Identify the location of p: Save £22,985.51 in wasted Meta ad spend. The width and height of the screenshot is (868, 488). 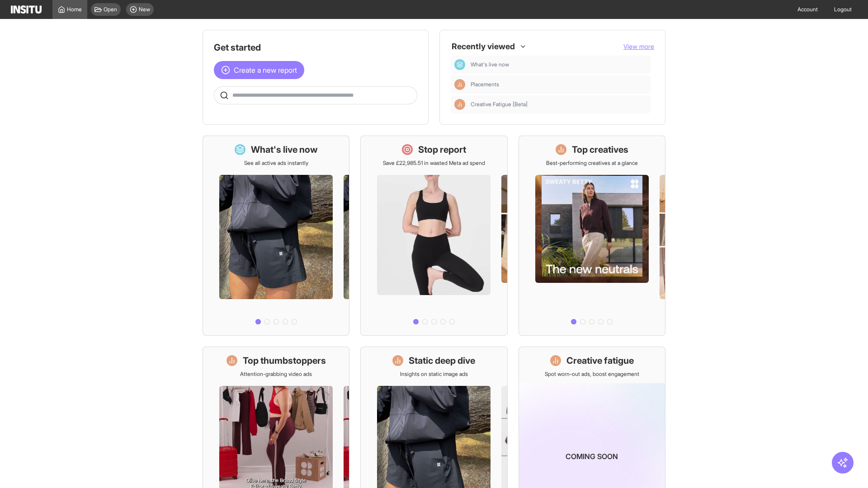
(434, 163).